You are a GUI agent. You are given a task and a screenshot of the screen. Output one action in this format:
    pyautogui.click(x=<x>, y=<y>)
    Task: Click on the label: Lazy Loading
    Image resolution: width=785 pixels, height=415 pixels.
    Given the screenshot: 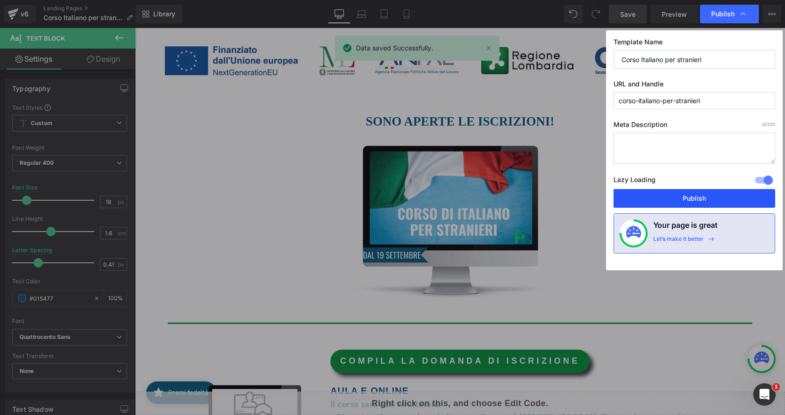 What is the action you would take?
    pyautogui.click(x=634, y=181)
    